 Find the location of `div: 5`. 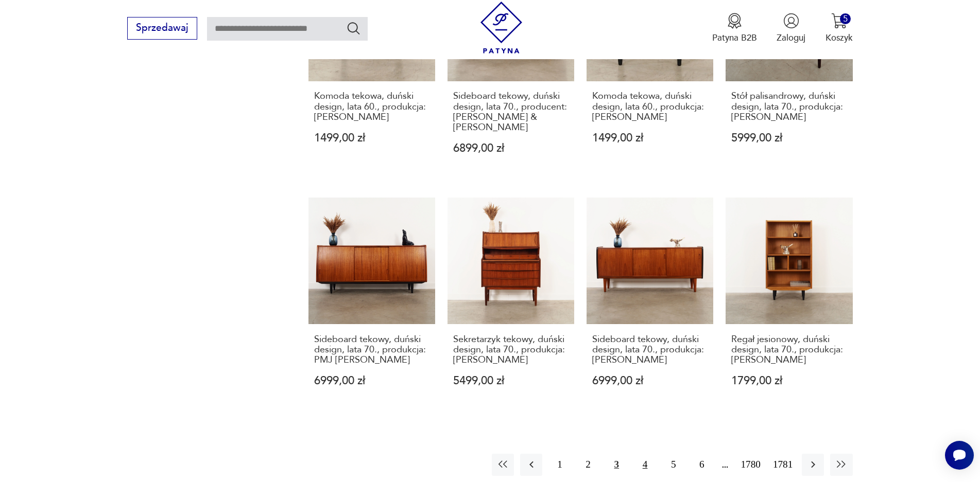

div: 5 is located at coordinates (845, 19).